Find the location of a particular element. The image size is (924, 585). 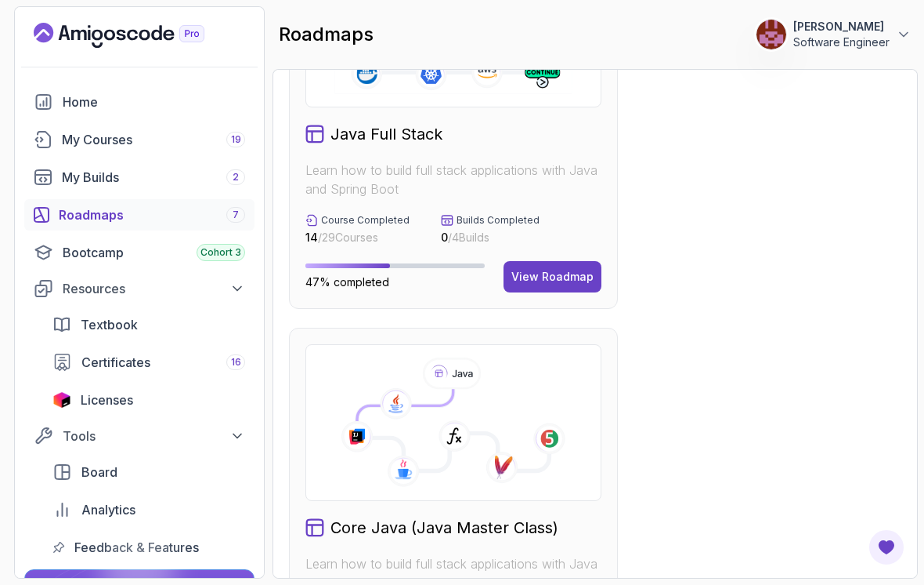

a: builds is located at coordinates (139, 177).